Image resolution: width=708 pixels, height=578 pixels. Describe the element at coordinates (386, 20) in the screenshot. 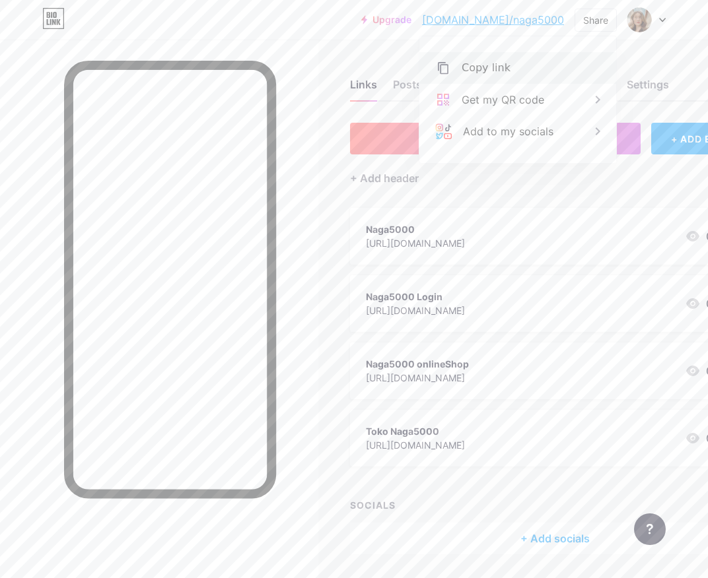

I see `a: Upgrade` at that location.